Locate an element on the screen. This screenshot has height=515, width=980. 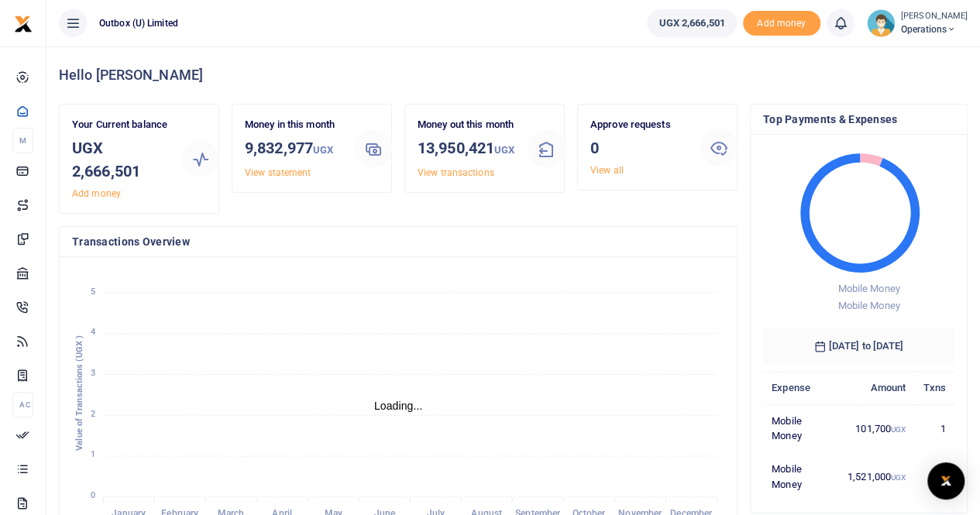
div: Open Intercom Messenger is located at coordinates (946, 481).